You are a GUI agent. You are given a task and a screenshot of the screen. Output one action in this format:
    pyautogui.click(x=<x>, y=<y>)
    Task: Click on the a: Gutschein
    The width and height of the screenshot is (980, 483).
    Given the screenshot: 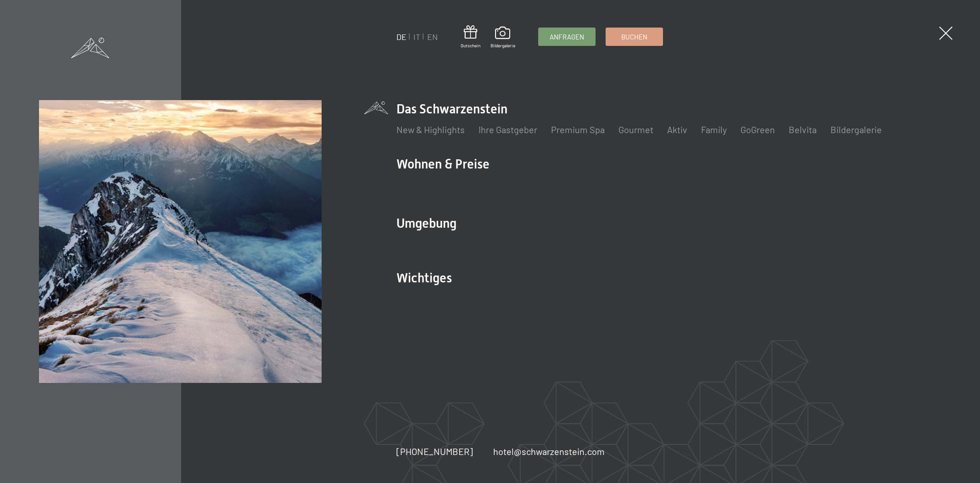 What is the action you would take?
    pyautogui.click(x=471, y=37)
    